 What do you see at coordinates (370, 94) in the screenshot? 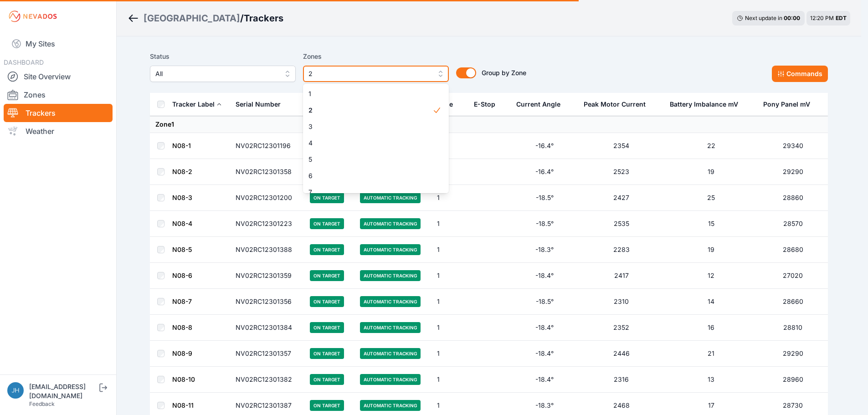
I see `span: 1` at bounding box center [370, 94].